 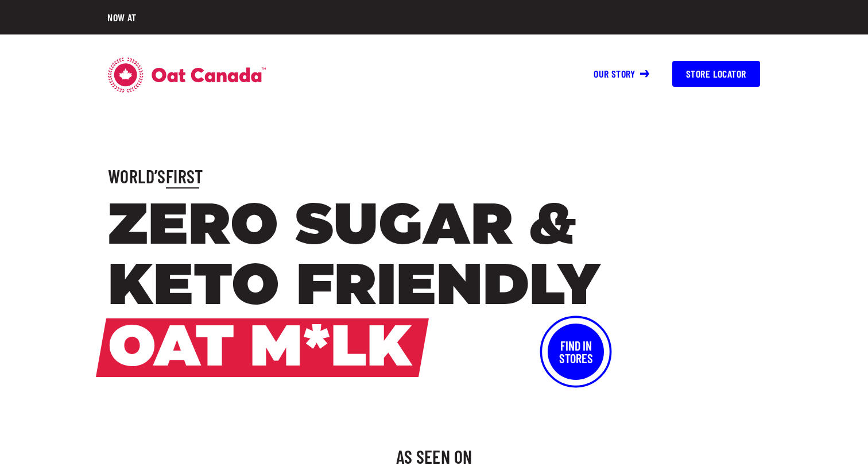 What do you see at coordinates (434, 175) in the screenshot?
I see `h3: World’s` at bounding box center [434, 175].